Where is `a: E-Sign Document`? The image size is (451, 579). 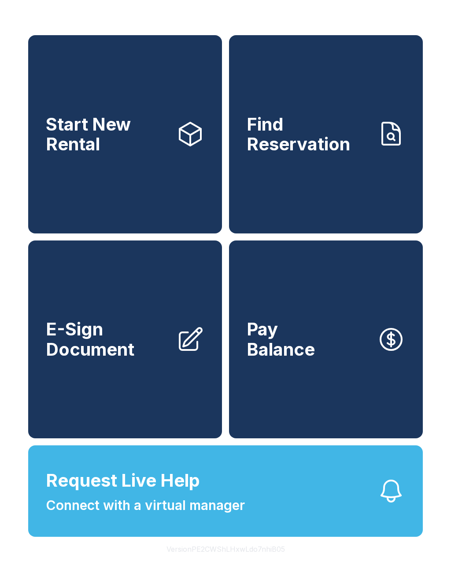 a: E-Sign Document is located at coordinates (125, 340).